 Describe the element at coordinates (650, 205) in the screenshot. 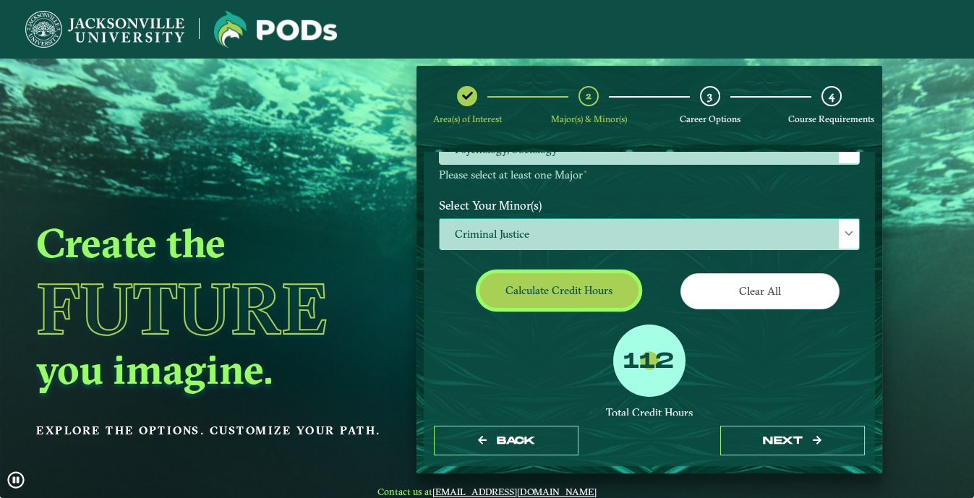

I see `label: Select Your Minor(s)` at that location.